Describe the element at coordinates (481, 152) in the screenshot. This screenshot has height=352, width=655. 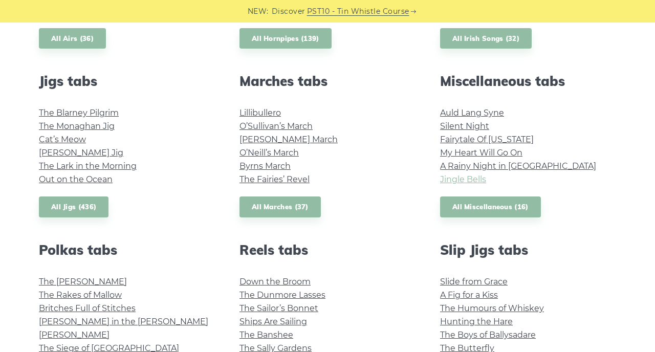
I see `a: My Heart Will Go On` at that location.